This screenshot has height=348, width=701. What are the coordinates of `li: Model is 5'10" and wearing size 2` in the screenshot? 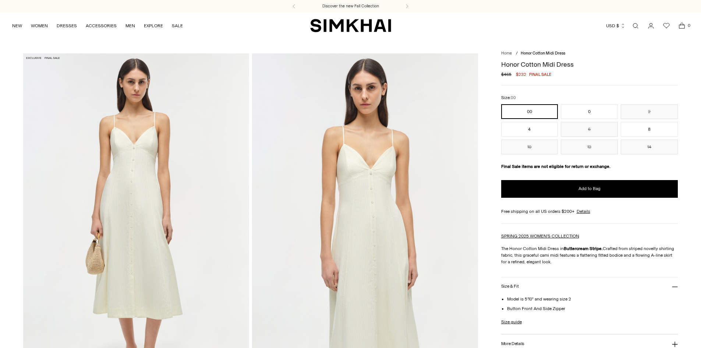 It's located at (592, 299).